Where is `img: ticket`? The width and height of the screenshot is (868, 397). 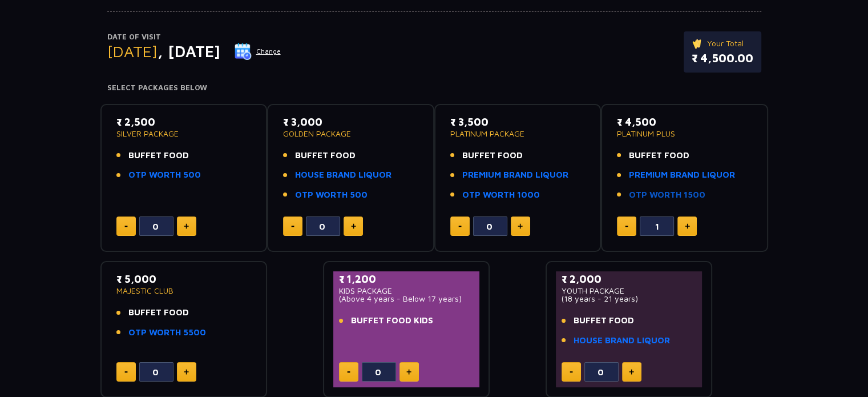
img: ticket is located at coordinates (697, 44).